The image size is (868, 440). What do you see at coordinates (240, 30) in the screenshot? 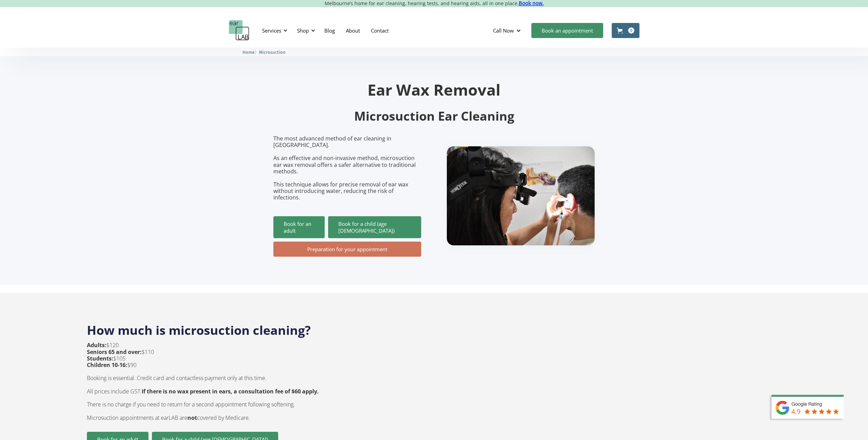
I see `a: home` at bounding box center [240, 30].